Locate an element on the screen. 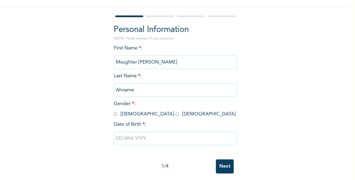 This screenshot has width=355, height=180. span: First Name : is located at coordinates (175, 55).